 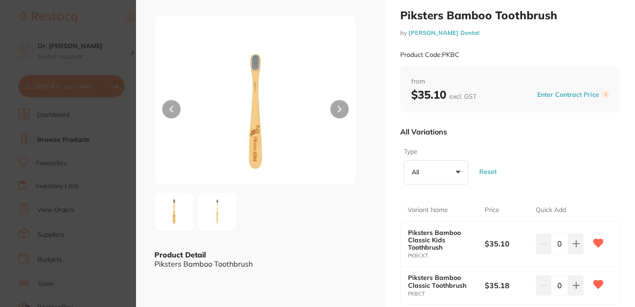 What do you see at coordinates (508, 286) in the screenshot?
I see `b: $35.18` at bounding box center [508, 286].